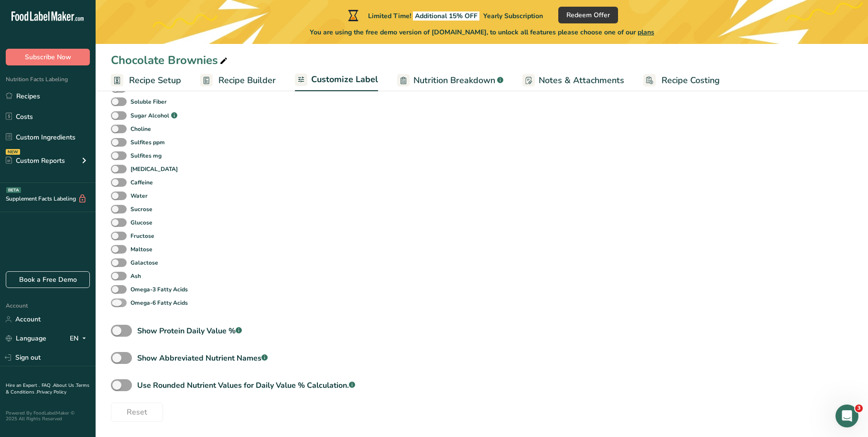  Describe the element at coordinates (246, 385) in the screenshot. I see `div: Use Rounded Nutrient Values for Daily Value % Calculation.` at that location.